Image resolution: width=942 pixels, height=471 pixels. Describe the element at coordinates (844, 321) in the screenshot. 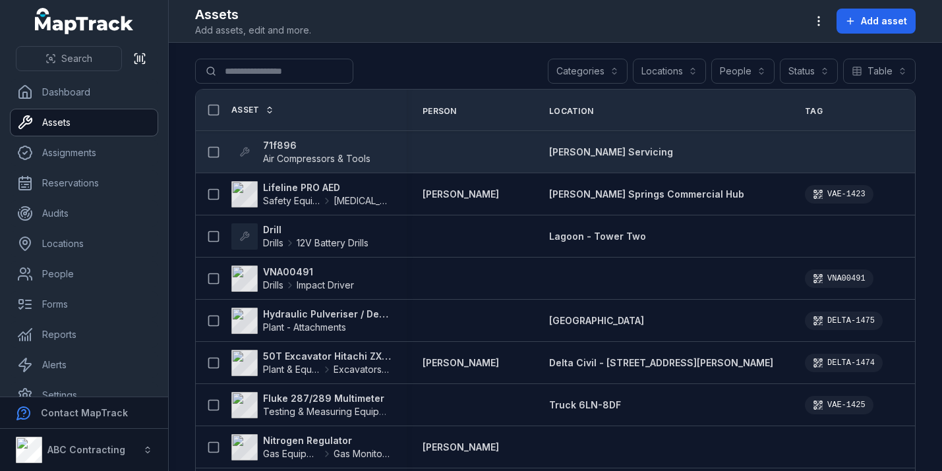

I see `div: DELTA-1475` at that location.